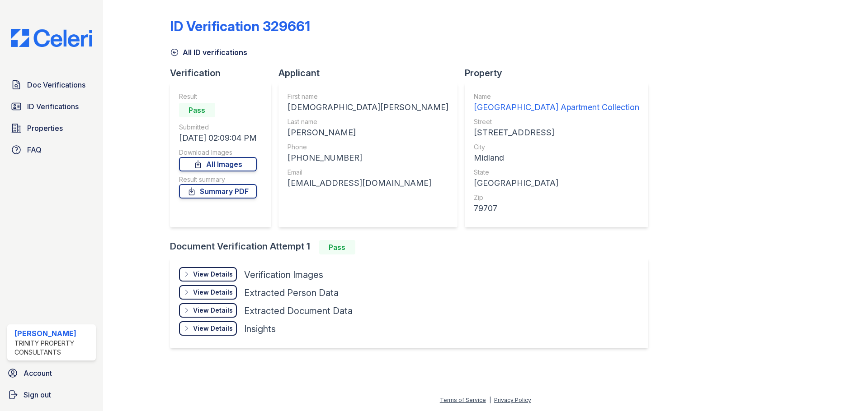  I want to click on a: All ID verifications, so click(208, 52).